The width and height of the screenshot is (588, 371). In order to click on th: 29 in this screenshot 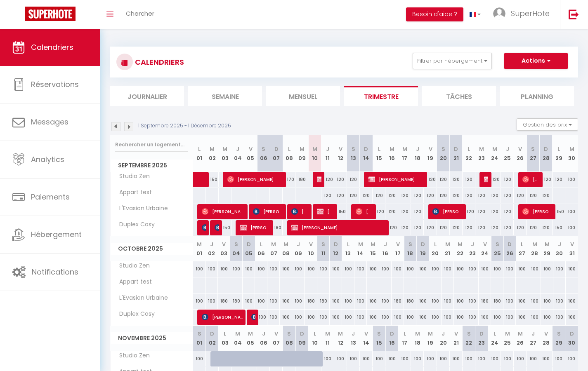, I will do `click(559, 153)`.